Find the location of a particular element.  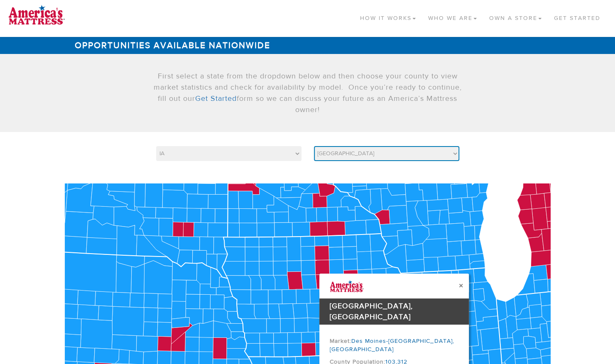

h1: Opportunities Available Nationwide is located at coordinates (308, 45).